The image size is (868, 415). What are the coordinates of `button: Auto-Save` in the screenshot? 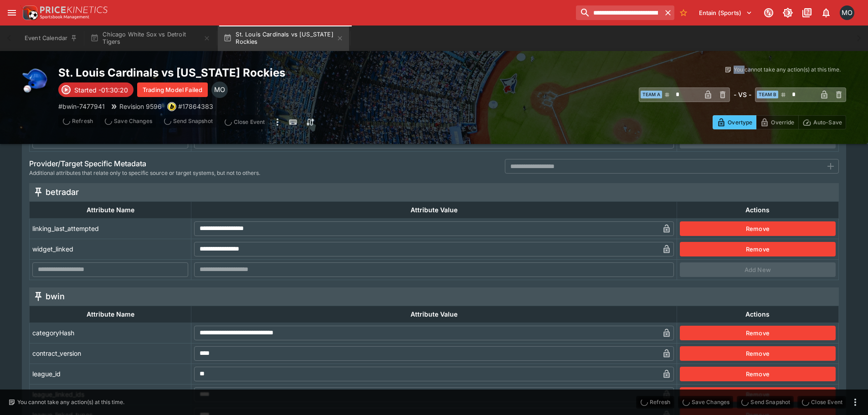 It's located at (822, 122).